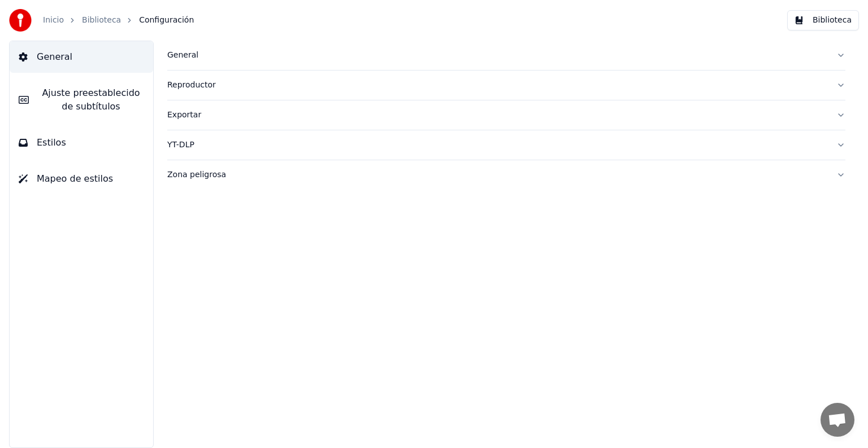 This screenshot has width=868, height=448. Describe the element at coordinates (82, 100) in the screenshot. I see `button: Ajuste preestablecido de subtítulos` at that location.